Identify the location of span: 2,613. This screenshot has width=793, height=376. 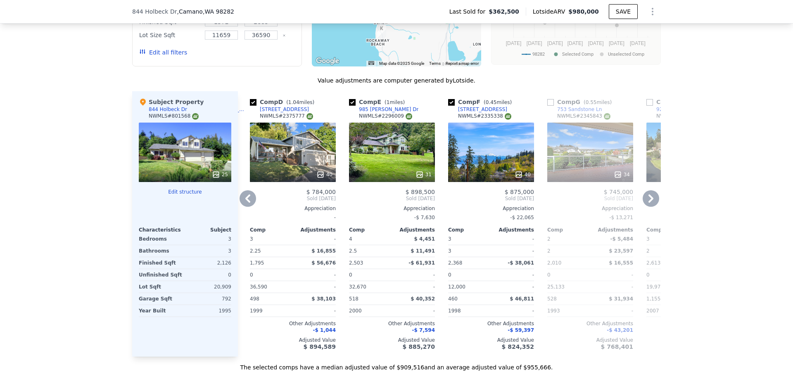
(653, 263).